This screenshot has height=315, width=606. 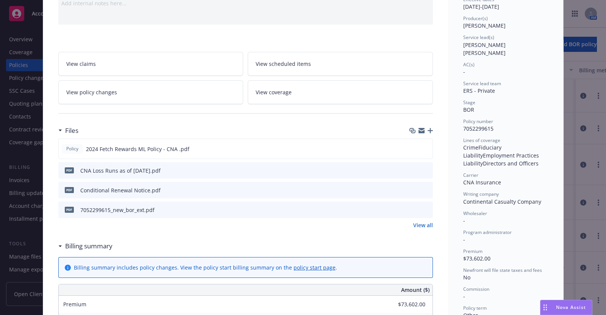 I want to click on span: Program administrator, so click(x=487, y=232).